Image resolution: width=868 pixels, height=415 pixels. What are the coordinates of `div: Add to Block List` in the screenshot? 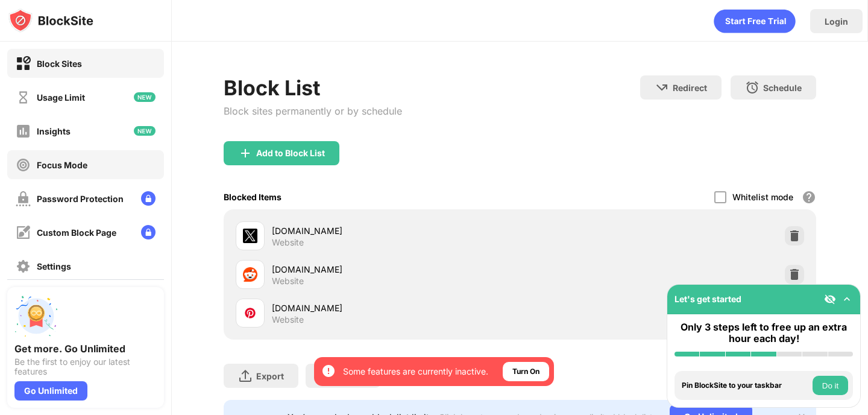 It's located at (291, 153).